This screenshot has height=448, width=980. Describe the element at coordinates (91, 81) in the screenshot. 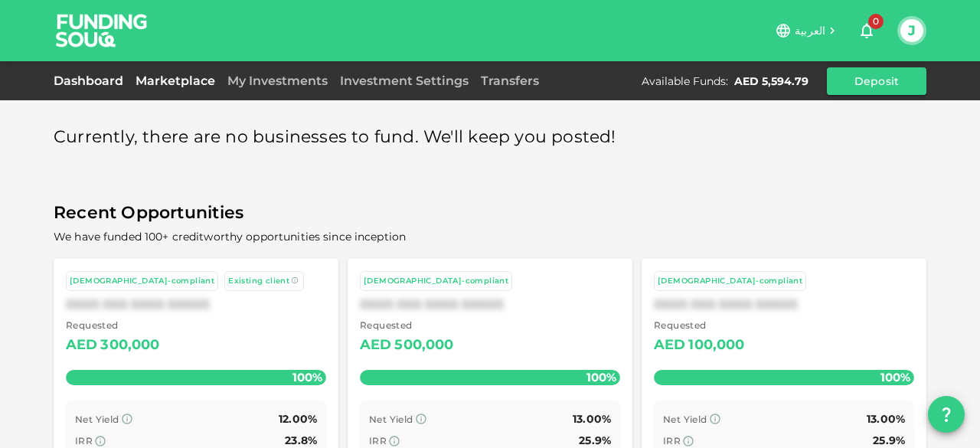

I see `a: Dashboard` at that location.